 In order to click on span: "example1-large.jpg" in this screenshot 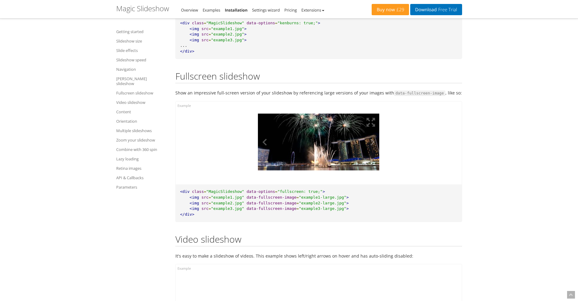, I will do `click(323, 197)`.